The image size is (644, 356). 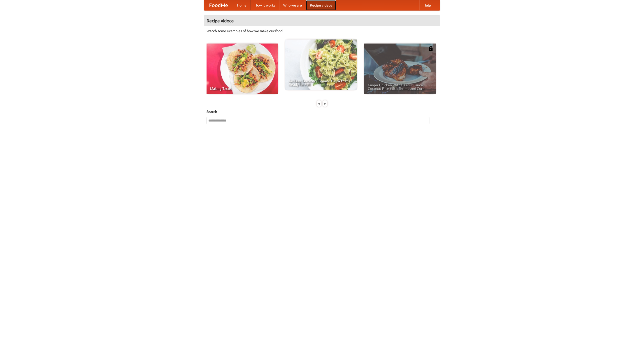 What do you see at coordinates (292, 5) in the screenshot?
I see `a: Who we are` at bounding box center [292, 5].